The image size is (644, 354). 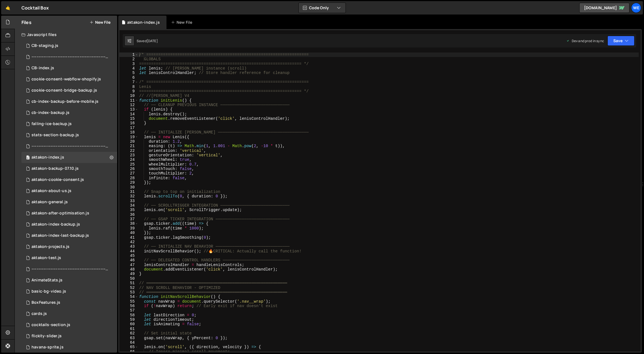 I want to click on div: cocktails-section.js, so click(x=51, y=324).